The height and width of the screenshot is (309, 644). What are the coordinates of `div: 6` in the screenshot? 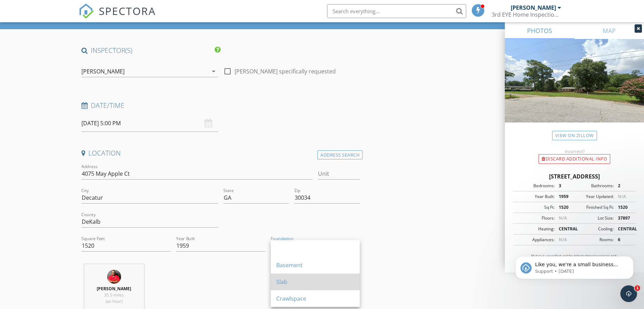 It's located at (623, 239).